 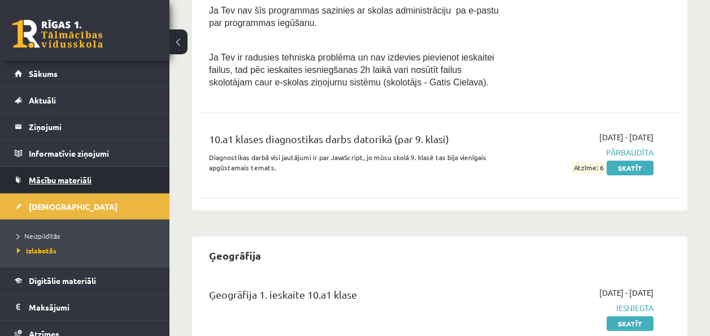 What do you see at coordinates (42, 100) in the screenshot?
I see `span: Aktuāli` at bounding box center [42, 100].